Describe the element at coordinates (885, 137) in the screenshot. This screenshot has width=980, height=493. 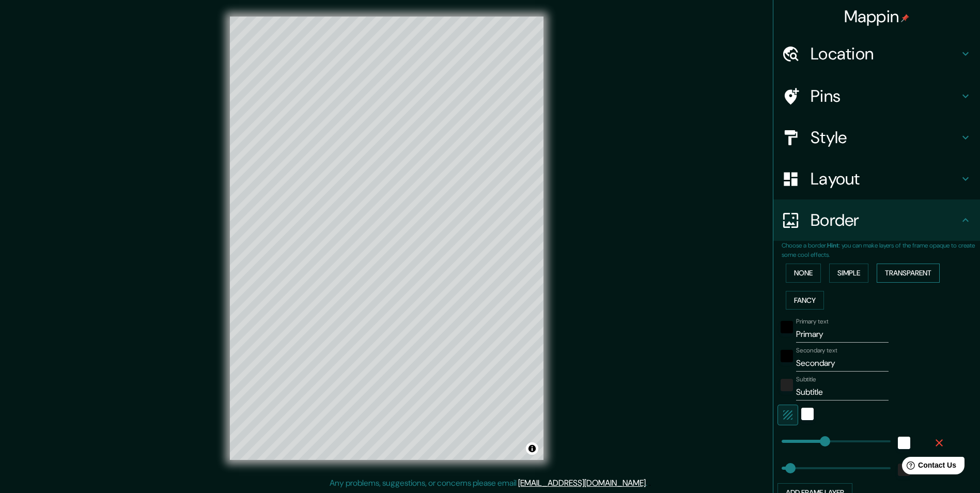
I see `h4: Style` at that location.